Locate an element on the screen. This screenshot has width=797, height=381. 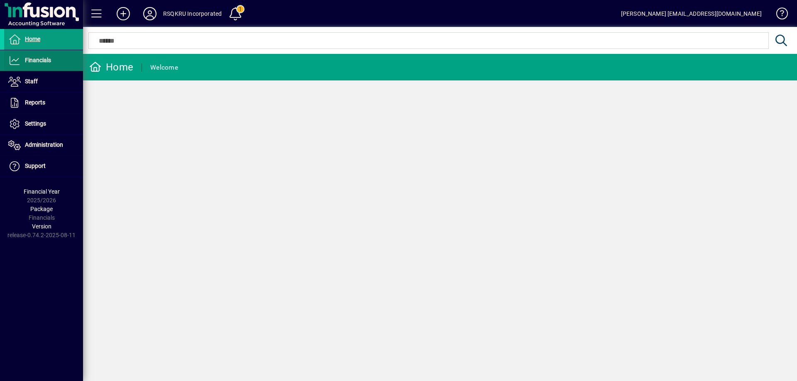
span: Financial Year is located at coordinates (41, 192).